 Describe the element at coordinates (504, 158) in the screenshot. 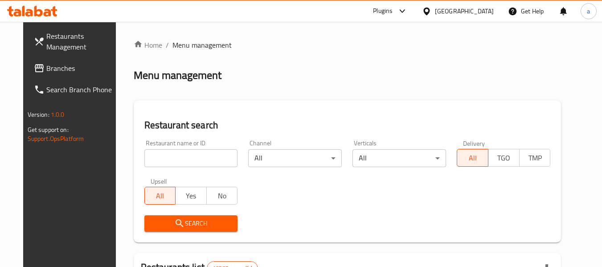

I see `span: TGO` at that location.